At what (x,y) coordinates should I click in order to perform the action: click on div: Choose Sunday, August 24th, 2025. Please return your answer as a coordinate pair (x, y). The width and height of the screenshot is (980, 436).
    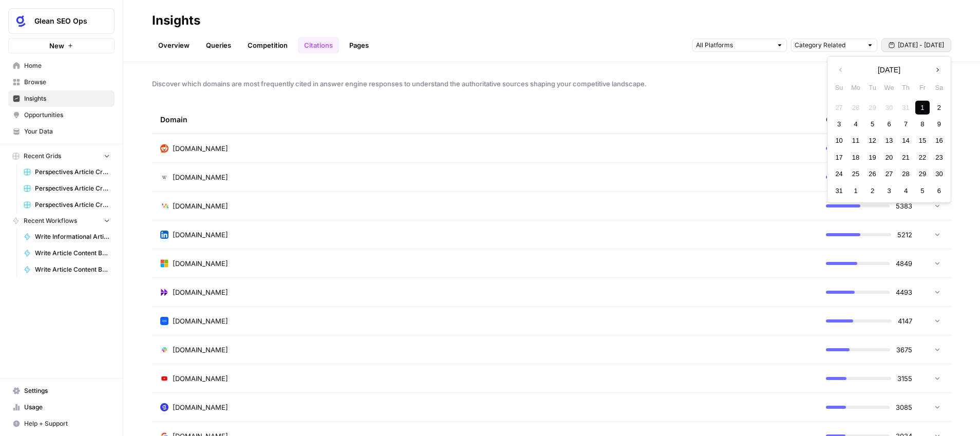
    Looking at the image, I should click on (839, 173).